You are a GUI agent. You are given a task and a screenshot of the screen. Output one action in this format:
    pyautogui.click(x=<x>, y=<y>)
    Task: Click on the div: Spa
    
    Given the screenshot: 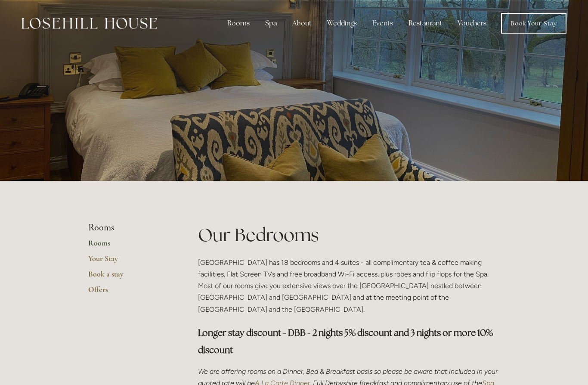 What is the action you would take?
    pyautogui.click(x=271, y=23)
    